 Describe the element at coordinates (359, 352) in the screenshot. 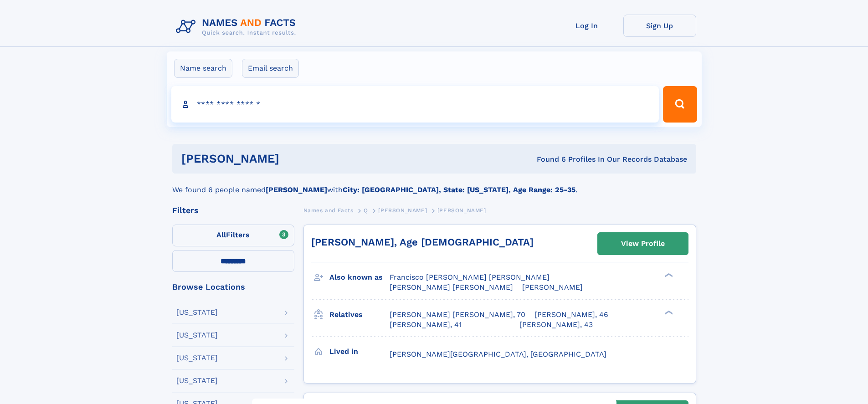

I see `h3: Lived in` at that location.